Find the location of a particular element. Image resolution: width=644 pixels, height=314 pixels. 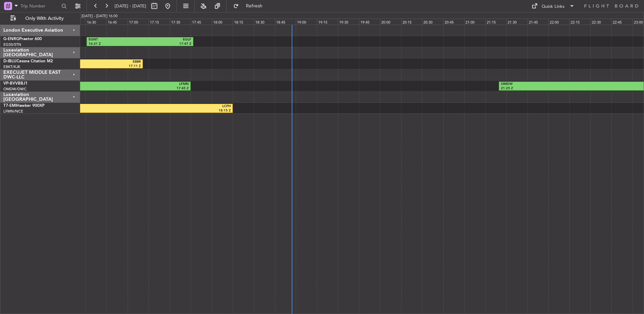

div: 21:15 is located at coordinates (496, 21).